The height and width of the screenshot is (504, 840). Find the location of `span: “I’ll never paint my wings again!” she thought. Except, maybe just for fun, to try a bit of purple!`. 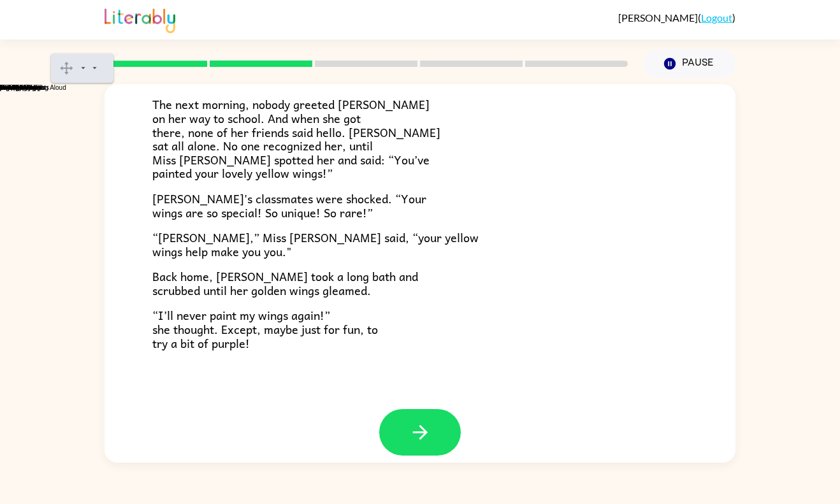

span: “I’ll never paint my wings again!” she thought. Except, maybe just for fun, to try a bit of purple! is located at coordinates (265, 329).